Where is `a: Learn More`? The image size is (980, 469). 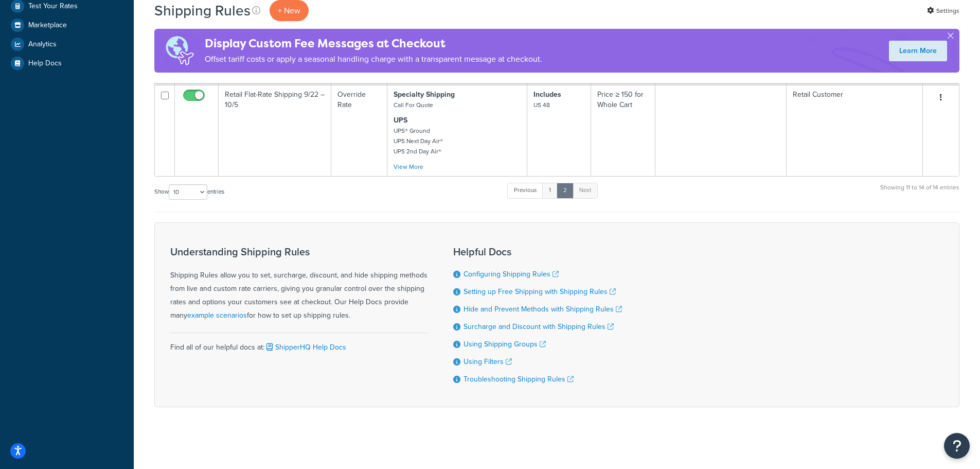 a: Learn More is located at coordinates (918, 51).